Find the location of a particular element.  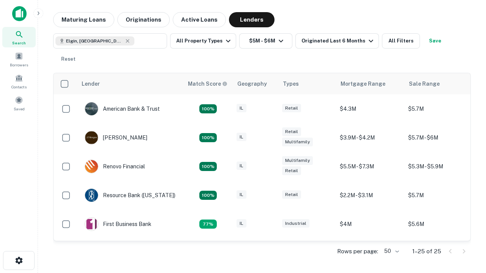

div: Lender is located at coordinates (91, 84).